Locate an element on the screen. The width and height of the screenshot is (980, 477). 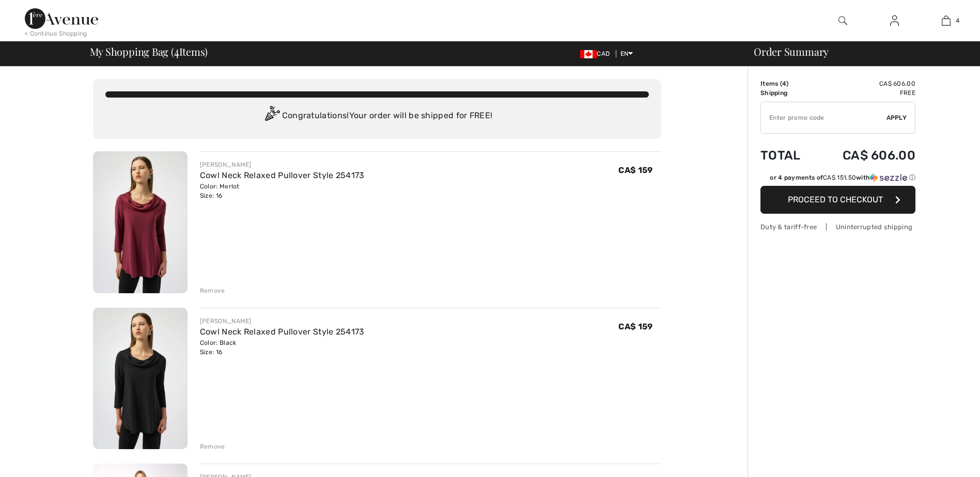
td: Shipping is located at coordinates (788, 93).